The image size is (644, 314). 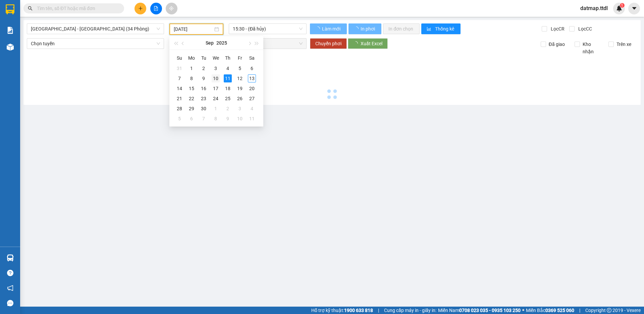 What do you see at coordinates (329, 29) in the screenshot?
I see `button: Làm mới` at bounding box center [329, 29].